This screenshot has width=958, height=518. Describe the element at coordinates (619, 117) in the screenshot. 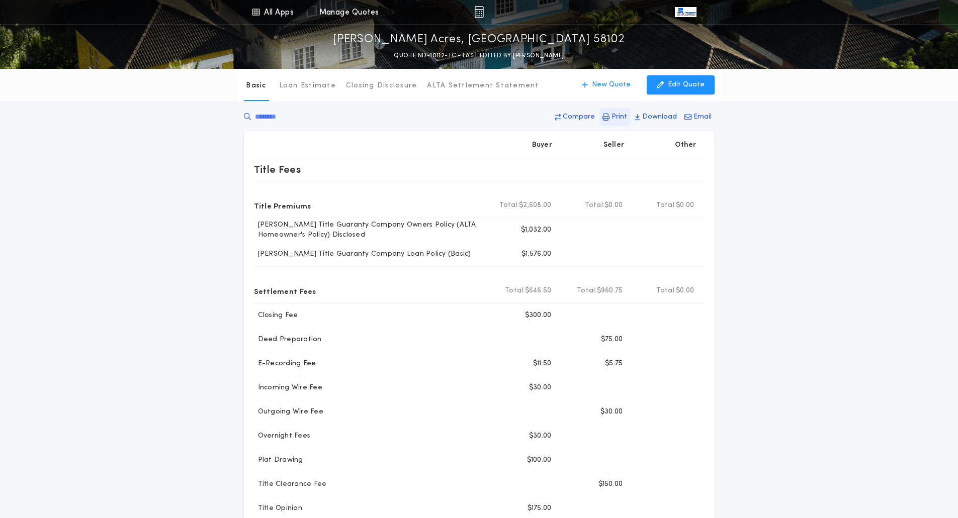

I see `p: Print` at that location.